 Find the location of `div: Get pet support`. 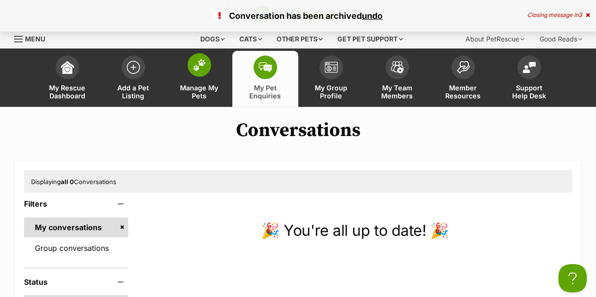

div: Get pet support is located at coordinates (370, 39).